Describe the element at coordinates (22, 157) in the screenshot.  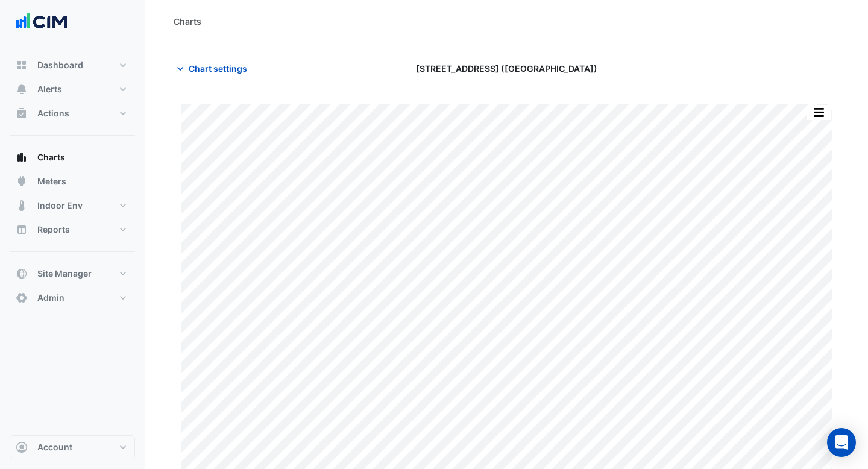
I see `app-icon: Charts` at that location.